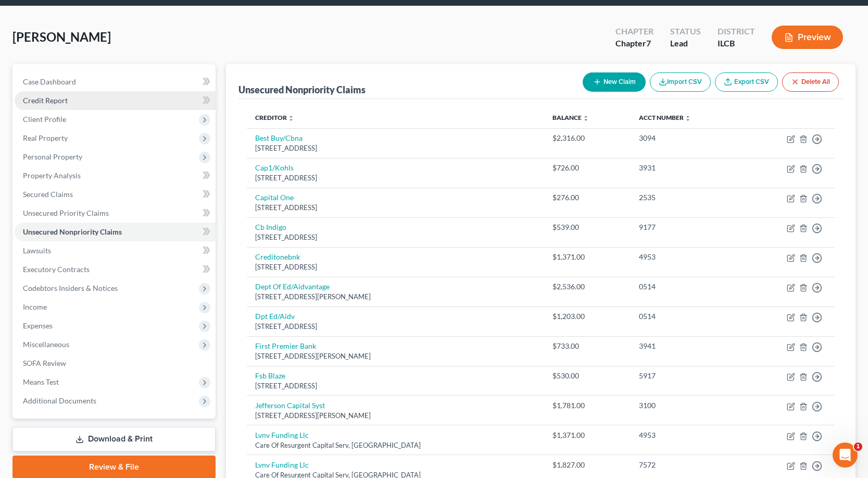 The width and height of the screenshot is (868, 478). Describe the element at coordinates (72, 231) in the screenshot. I see `span: Unsecured Nonpriority Claims` at that location.